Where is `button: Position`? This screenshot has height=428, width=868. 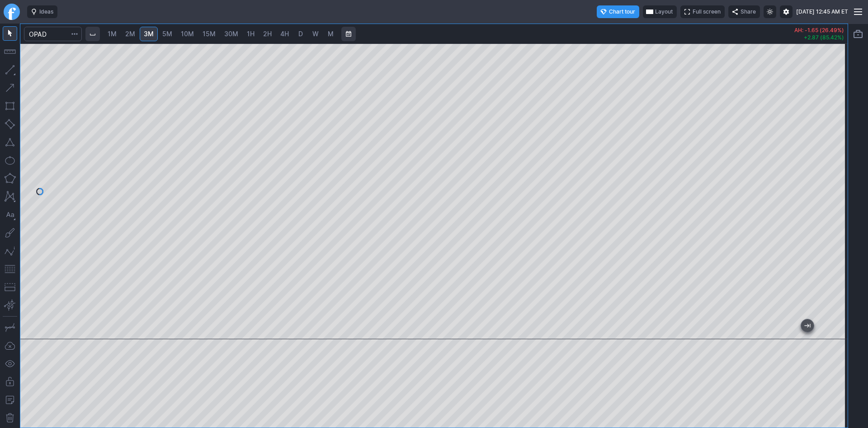 button: Position is located at coordinates (10, 287).